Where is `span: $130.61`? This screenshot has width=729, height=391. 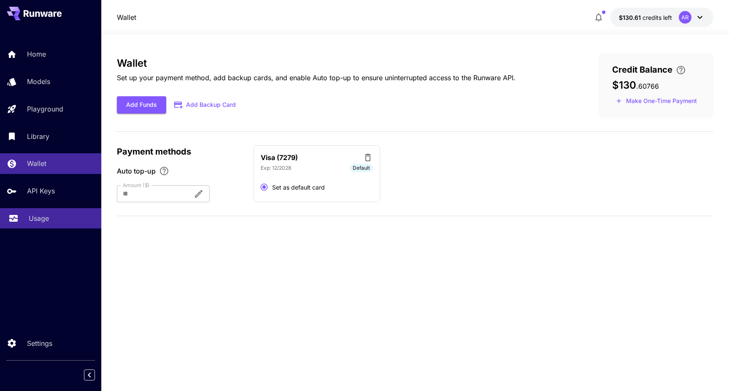 span: $130.61 is located at coordinates (631, 17).